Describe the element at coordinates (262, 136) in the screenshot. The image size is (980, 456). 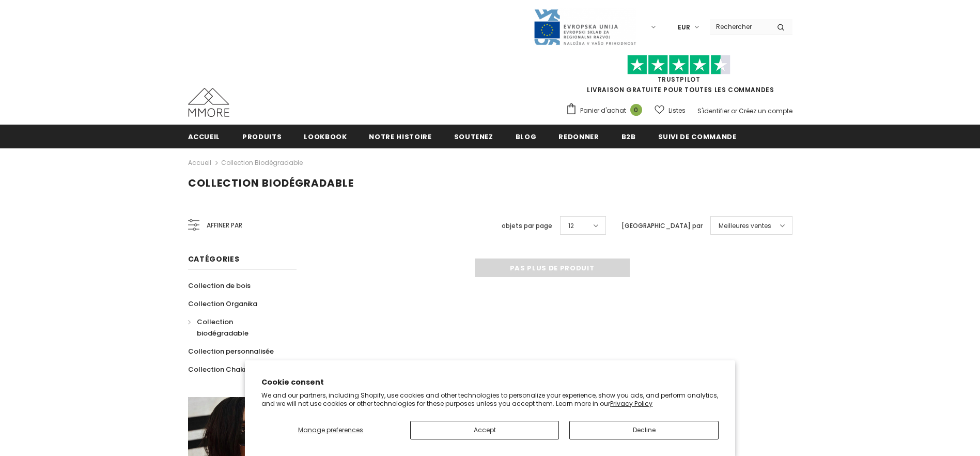
I see `a: Produits` at that location.